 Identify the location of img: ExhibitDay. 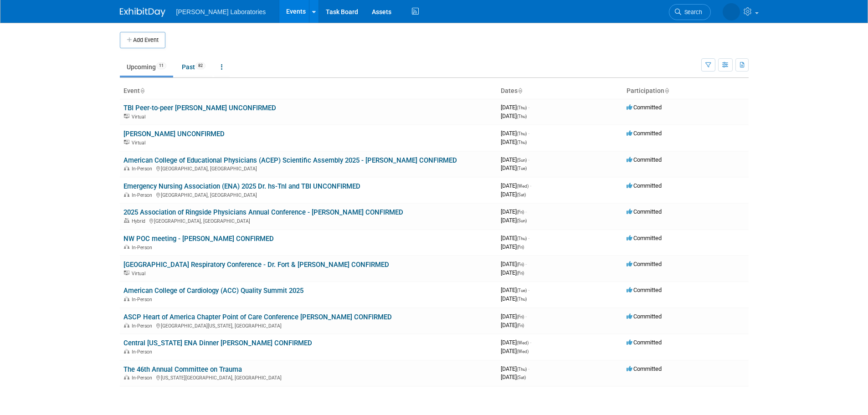
(143, 12).